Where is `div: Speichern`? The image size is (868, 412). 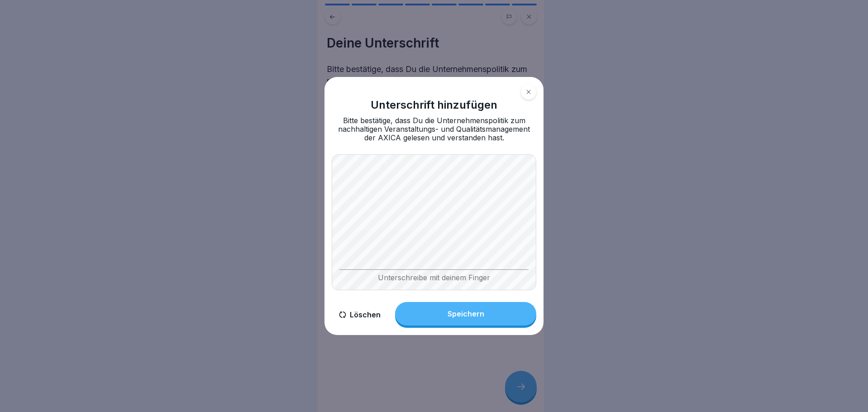 div: Speichern is located at coordinates (466, 314).